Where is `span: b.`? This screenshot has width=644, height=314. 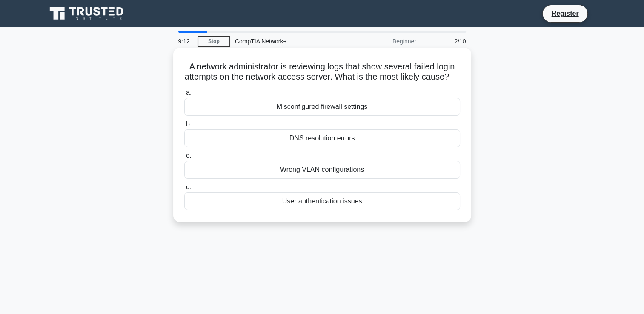
span: b. is located at coordinates (189, 124).